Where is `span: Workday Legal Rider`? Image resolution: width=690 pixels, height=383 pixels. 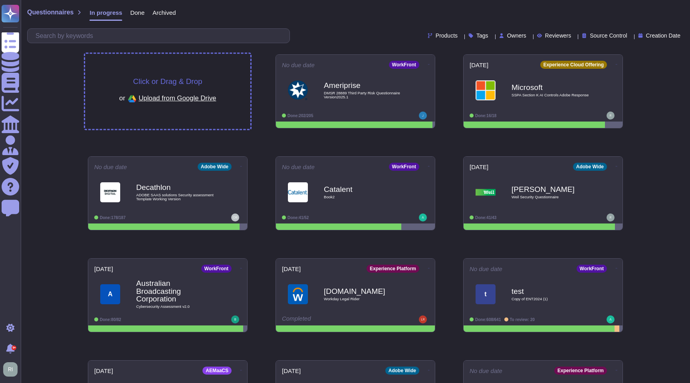 span: Workday Legal Rider is located at coordinates (364, 299).